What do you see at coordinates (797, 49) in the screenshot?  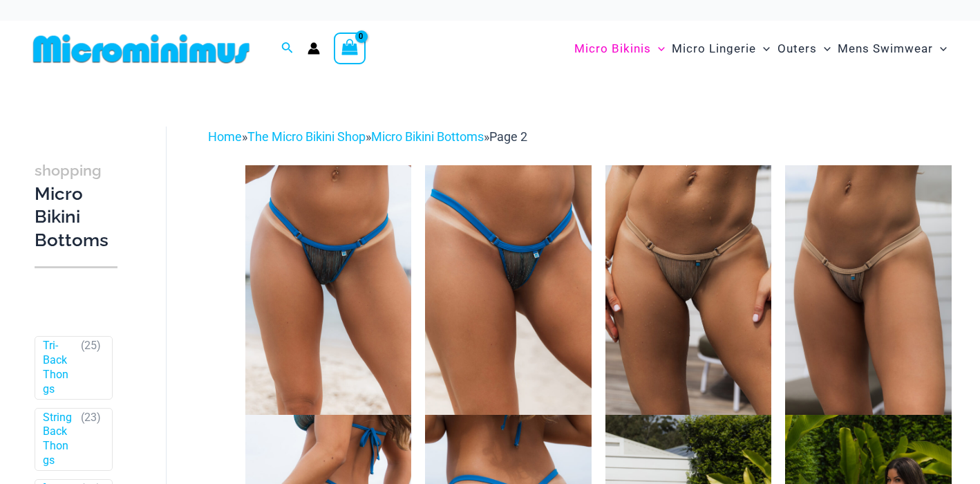 I see `span: Outers` at bounding box center [797, 49].